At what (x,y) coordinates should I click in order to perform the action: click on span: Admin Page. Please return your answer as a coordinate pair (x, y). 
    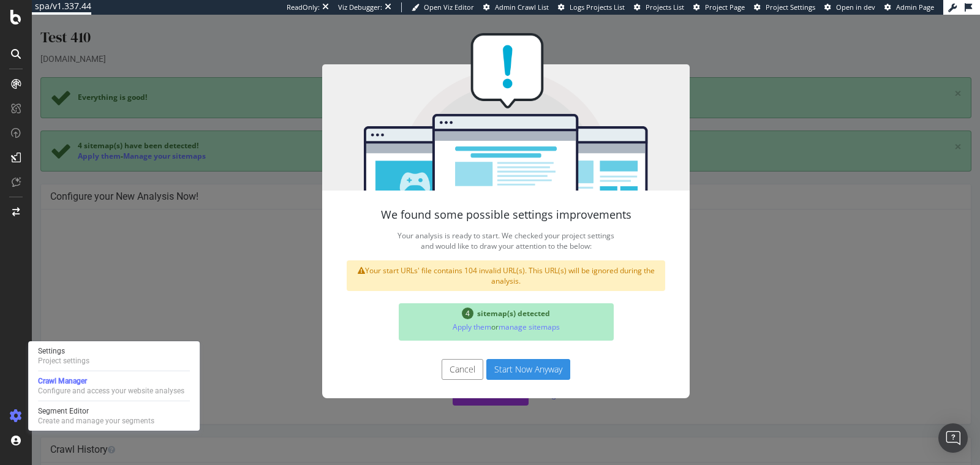
    Looking at the image, I should click on (915, 7).